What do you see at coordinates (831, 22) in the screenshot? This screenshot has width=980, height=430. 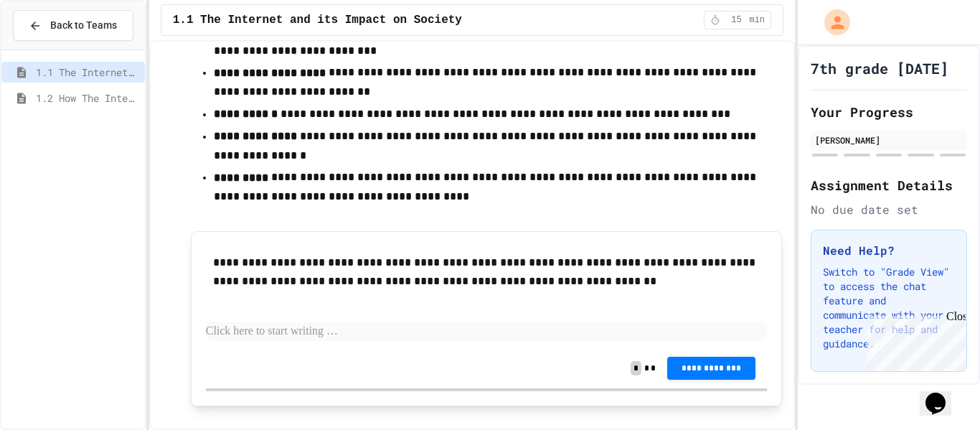 I see `div: My Account` at bounding box center [831, 22].